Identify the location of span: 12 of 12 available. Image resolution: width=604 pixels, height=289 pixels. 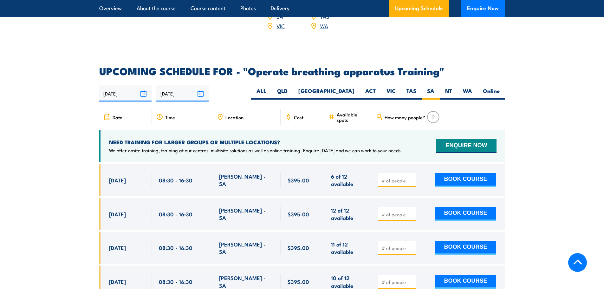
(348, 214).